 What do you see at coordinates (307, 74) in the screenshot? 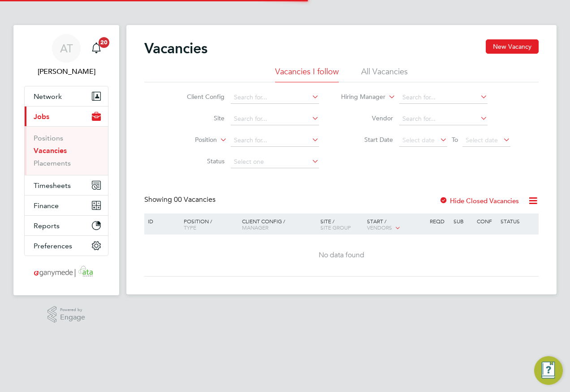
I see `li: Vacancies I follow` at bounding box center [307, 74].